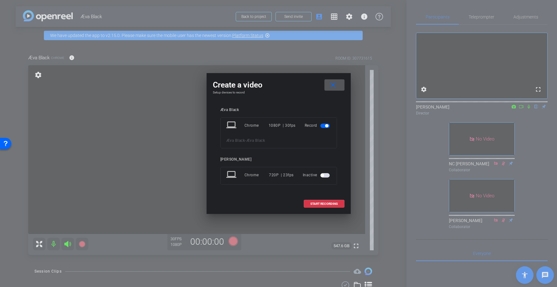 Image resolution: width=557 pixels, height=287 pixels. Describe the element at coordinates (282, 125) in the screenshot. I see `div: 1080P | 30fps` at that location.